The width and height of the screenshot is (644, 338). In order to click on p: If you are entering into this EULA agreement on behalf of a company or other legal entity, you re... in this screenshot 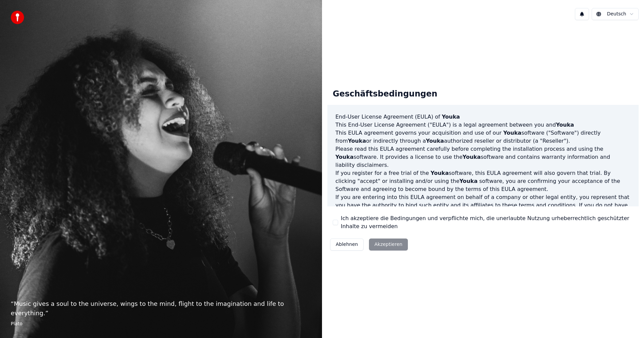, I will do `click(483, 210)`.